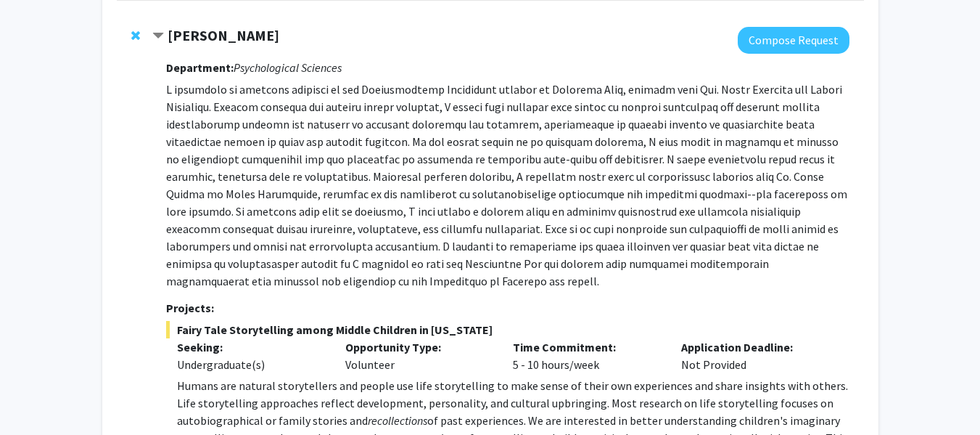 This screenshot has width=980, height=435. What do you see at coordinates (397, 420) in the screenshot?
I see `em: recollections` at bounding box center [397, 420].